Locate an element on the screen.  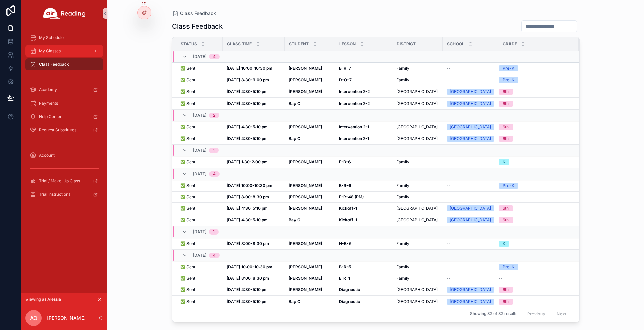
div: Pre-K is located at coordinates (509, 68).